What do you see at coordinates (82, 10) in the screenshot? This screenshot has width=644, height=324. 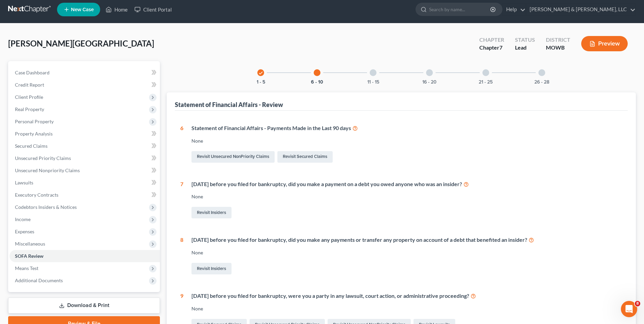 I see `span: New Case` at bounding box center [82, 10].